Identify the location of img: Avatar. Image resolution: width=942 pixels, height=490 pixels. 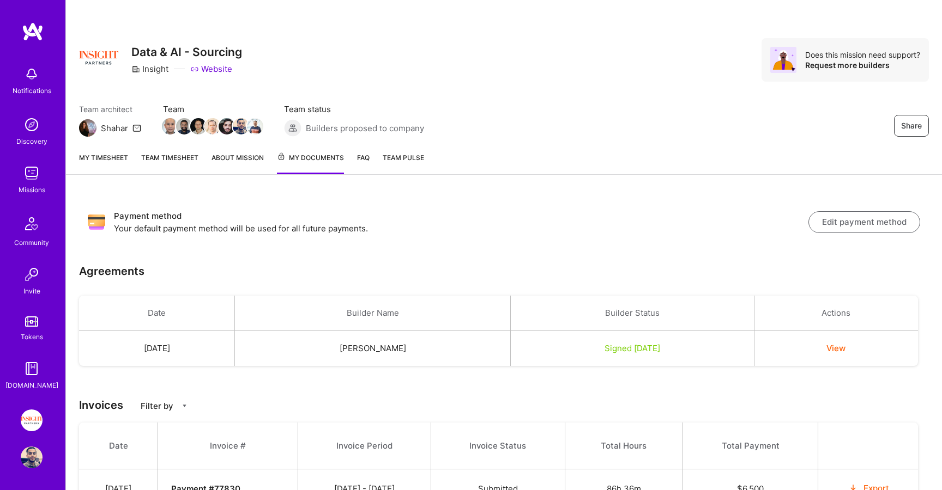
(783, 60).